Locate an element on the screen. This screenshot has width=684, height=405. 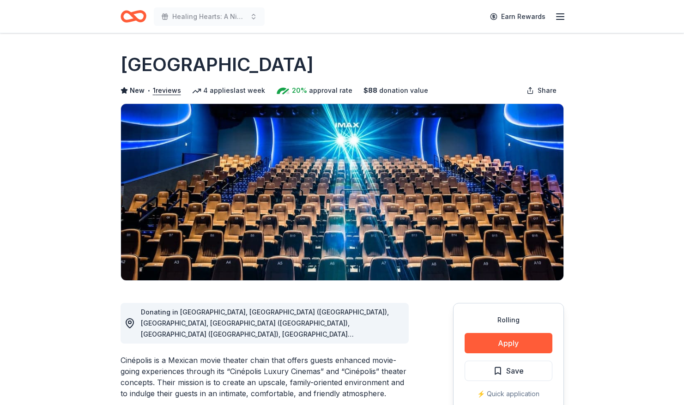
a: Earn Rewards is located at coordinates (518, 17).